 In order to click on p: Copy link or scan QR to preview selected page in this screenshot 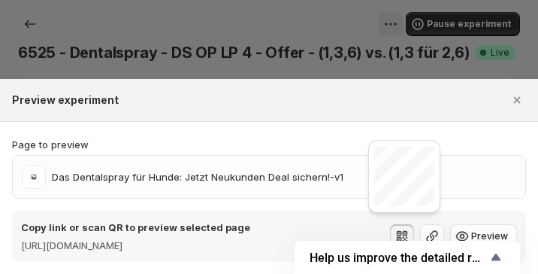, I will do `click(135, 227)`.